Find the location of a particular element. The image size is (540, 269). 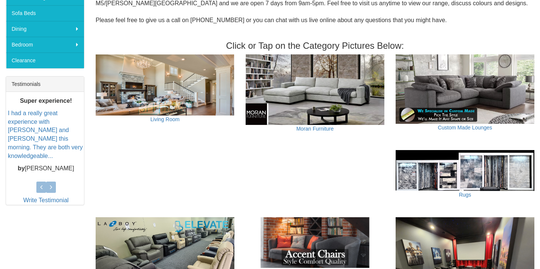

img: Moran Furniture is located at coordinates (315, 90).